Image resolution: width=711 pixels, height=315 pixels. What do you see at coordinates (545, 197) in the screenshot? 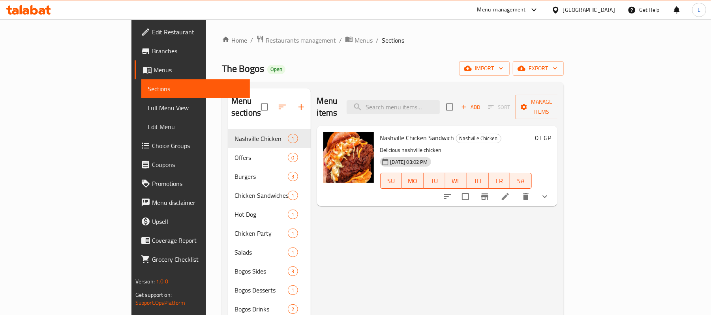
I see `button: show more` at bounding box center [545, 197].